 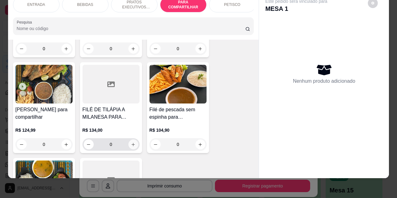 What do you see at coordinates (131, 29) in the screenshot?
I see `input: Pesquisa` at bounding box center [131, 29].